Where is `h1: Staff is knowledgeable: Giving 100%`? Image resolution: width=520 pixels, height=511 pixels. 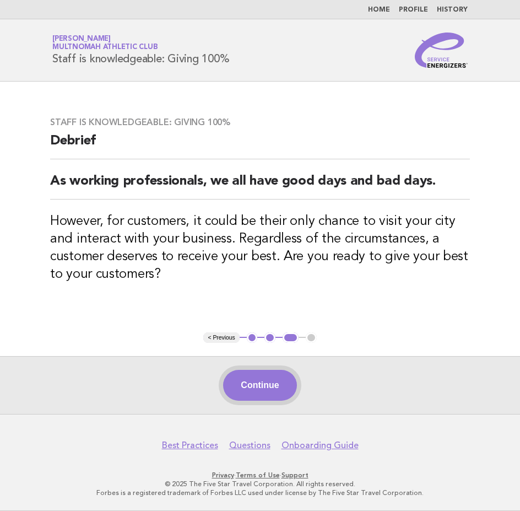
h1: Staff is knowledgeable: Giving 100% is located at coordinates (141, 50).